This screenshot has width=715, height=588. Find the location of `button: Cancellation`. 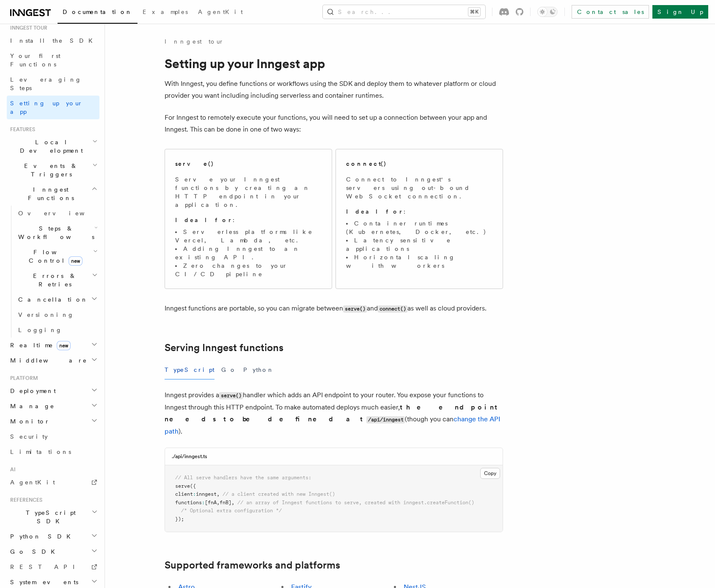

button: Cancellation is located at coordinates (57, 299).